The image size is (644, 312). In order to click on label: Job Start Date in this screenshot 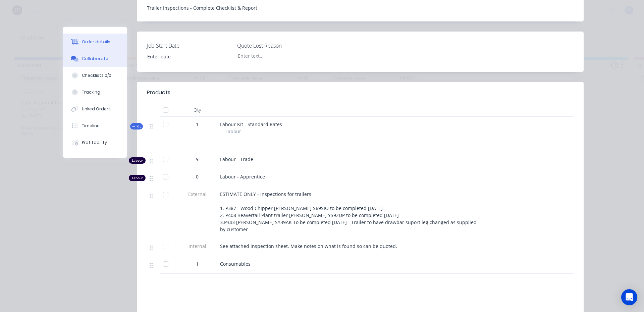, I will do `click(189, 46)`.